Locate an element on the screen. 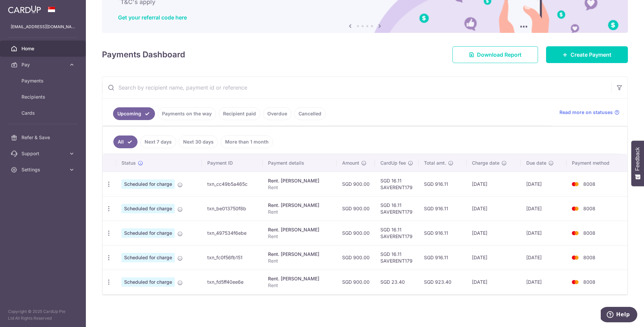 The image size is (644, 327). span: Feedback is located at coordinates (638, 159).